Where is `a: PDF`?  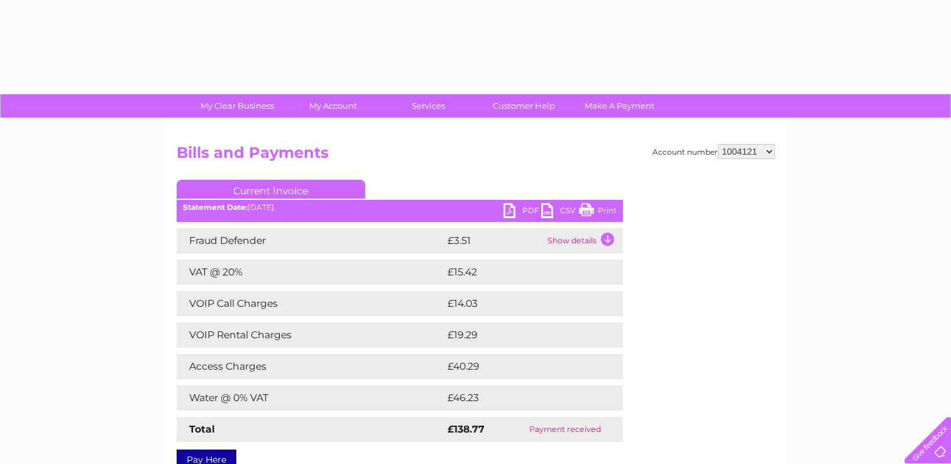
a: PDF is located at coordinates (523, 212).